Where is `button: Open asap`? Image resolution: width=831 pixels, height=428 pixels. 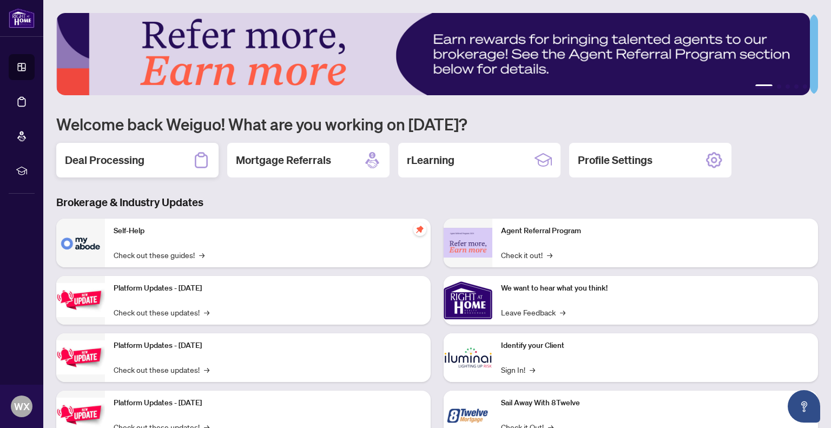
button: Open asap is located at coordinates (804, 406).